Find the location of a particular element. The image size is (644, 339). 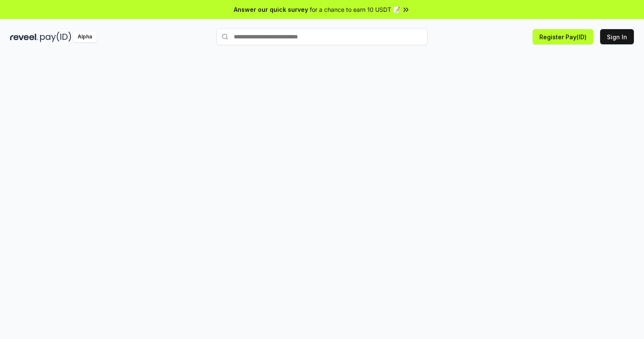

button: Sign In is located at coordinates (617, 37).